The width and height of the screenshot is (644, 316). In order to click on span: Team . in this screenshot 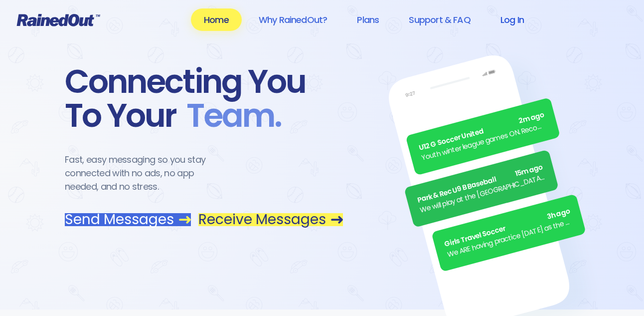, I will do `click(228, 116)`.